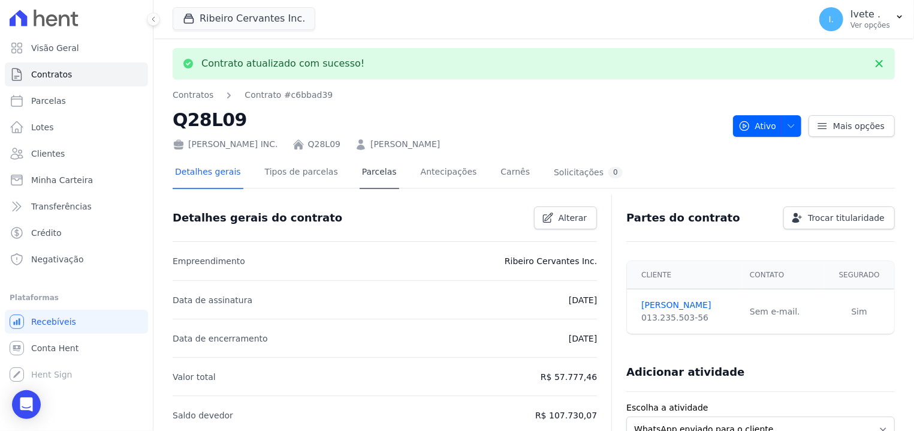 The width and height of the screenshot is (914, 431). What do you see at coordinates (768, 126) in the screenshot?
I see `button: Ativo` at bounding box center [768, 126].